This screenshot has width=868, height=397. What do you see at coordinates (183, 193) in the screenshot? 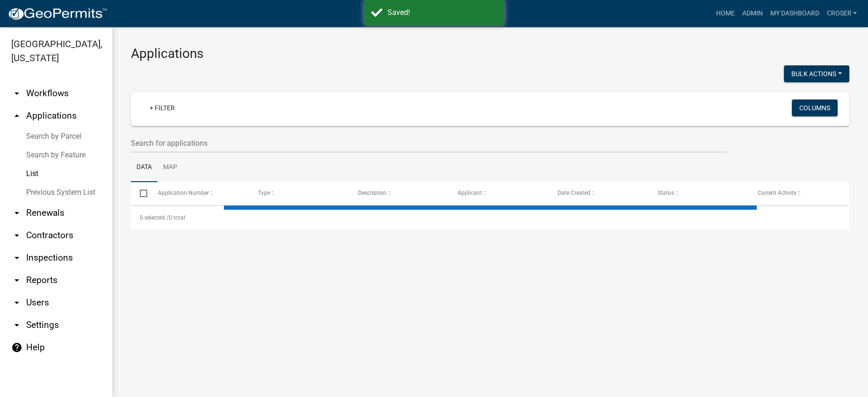
I see `span: Application Number` at bounding box center [183, 193].